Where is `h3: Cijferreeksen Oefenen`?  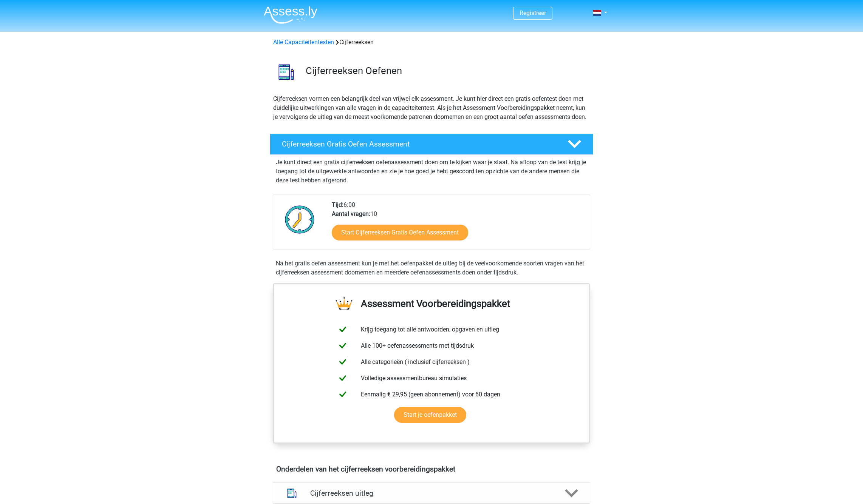 h3: Cijferreeksen Oefenen is located at coordinates (447, 71).